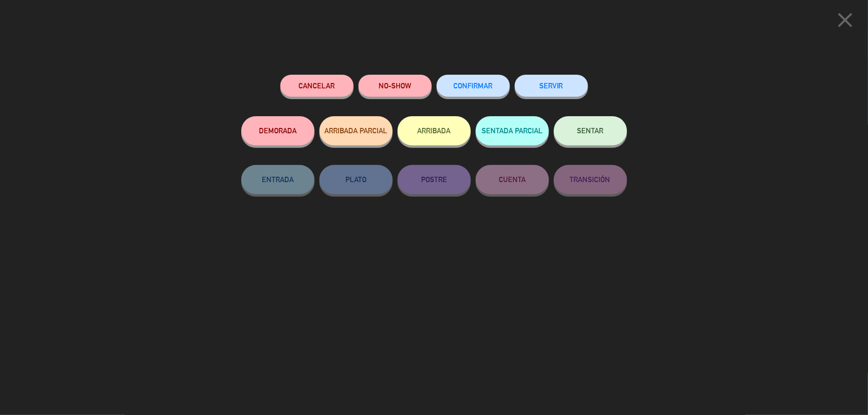  What do you see at coordinates (845, 22) in the screenshot?
I see `button: close` at bounding box center [845, 22].